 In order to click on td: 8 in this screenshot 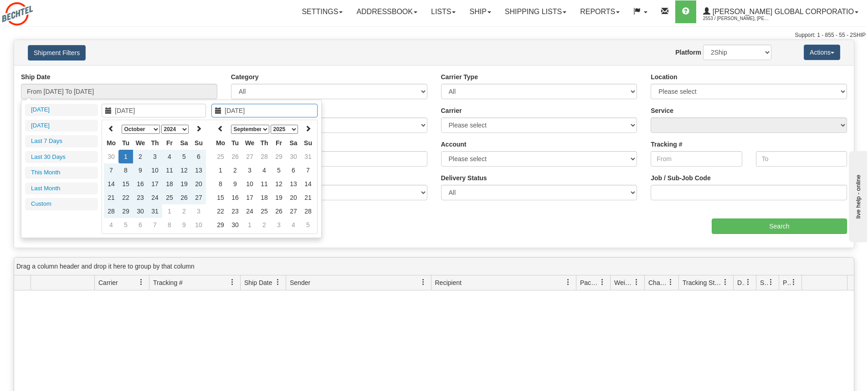, I will do `click(220, 184)`.